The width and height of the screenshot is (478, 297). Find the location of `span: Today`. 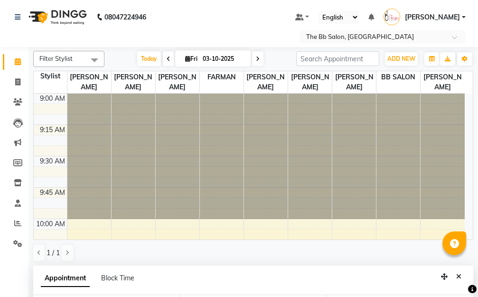

span: Today is located at coordinates (149, 58).